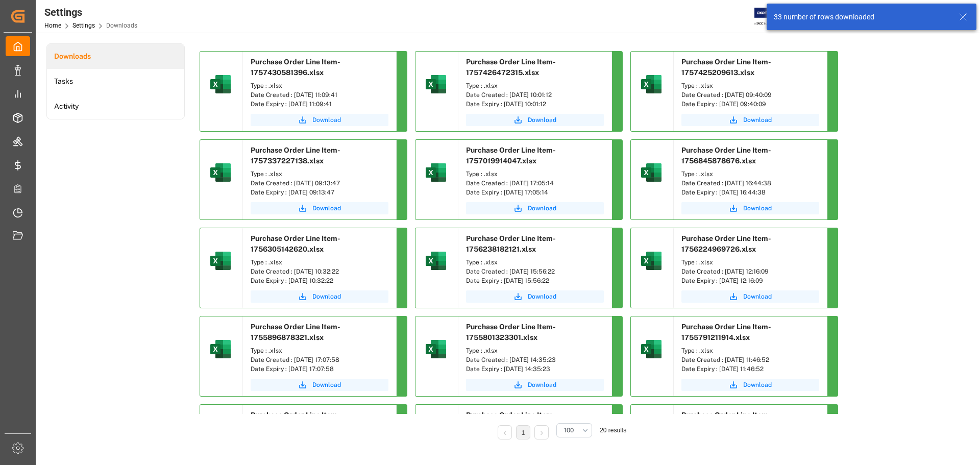  What do you see at coordinates (511, 67) in the screenshot?
I see `span: Purchase Order Line Item-1757426472315.xlsx` at bounding box center [511, 67].